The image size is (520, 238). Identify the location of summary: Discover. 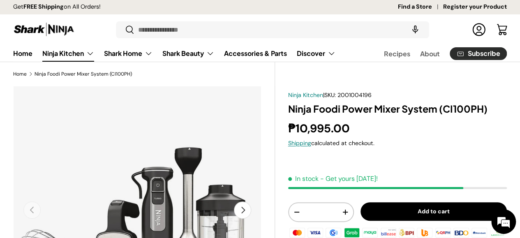
(316, 53).